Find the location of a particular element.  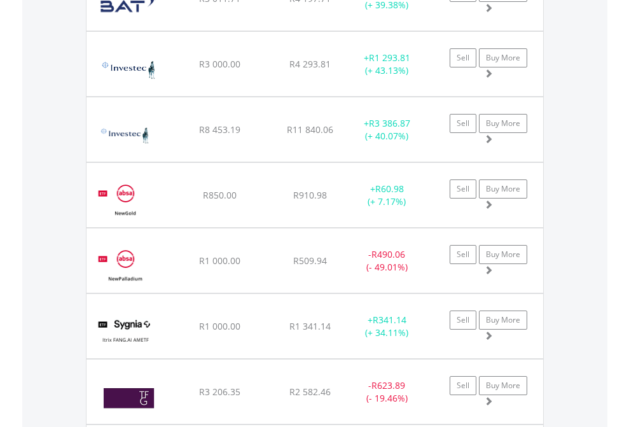

div: - (- 19.46%) is located at coordinates (387, 392).